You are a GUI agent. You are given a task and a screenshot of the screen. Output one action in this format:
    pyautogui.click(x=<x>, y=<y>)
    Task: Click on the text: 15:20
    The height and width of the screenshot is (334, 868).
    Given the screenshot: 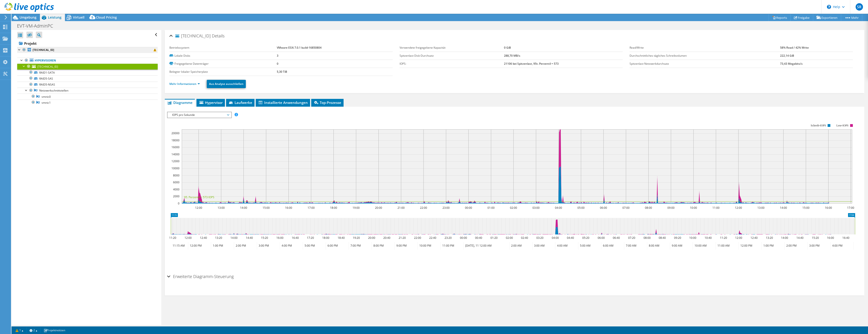 What is the action you would take?
    pyautogui.click(x=264, y=238)
    